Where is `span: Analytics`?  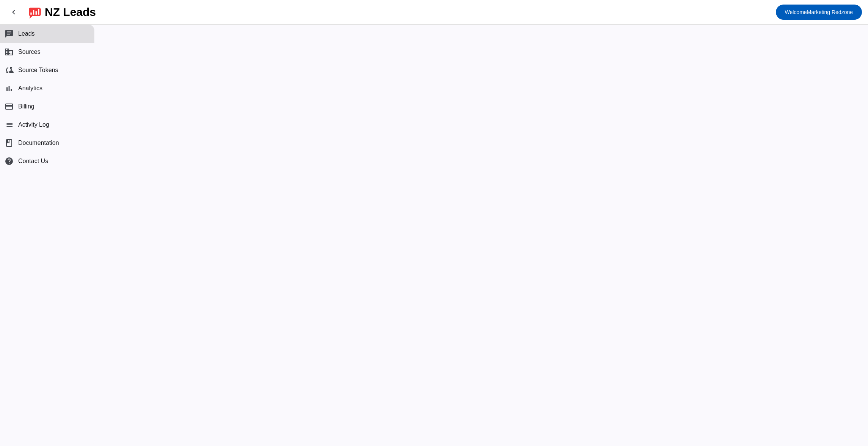
span: Analytics is located at coordinates (31, 88).